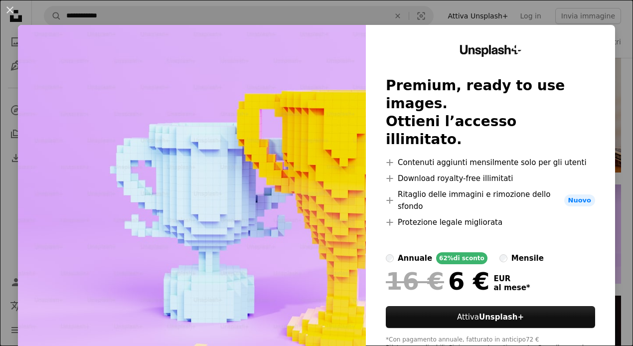  What do you see at coordinates (512, 288) in the screenshot?
I see `span: al mese *` at bounding box center [512, 288].